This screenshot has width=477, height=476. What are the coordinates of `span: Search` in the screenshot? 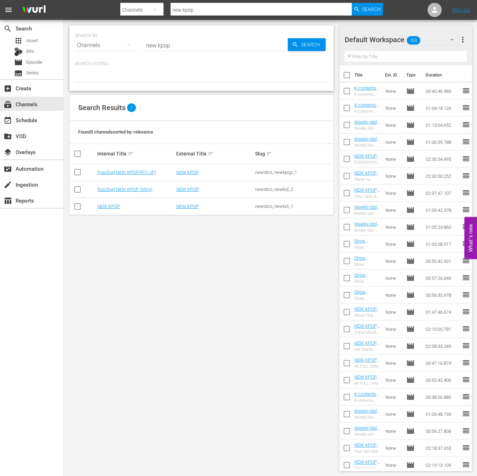 It's located at (8, 29).